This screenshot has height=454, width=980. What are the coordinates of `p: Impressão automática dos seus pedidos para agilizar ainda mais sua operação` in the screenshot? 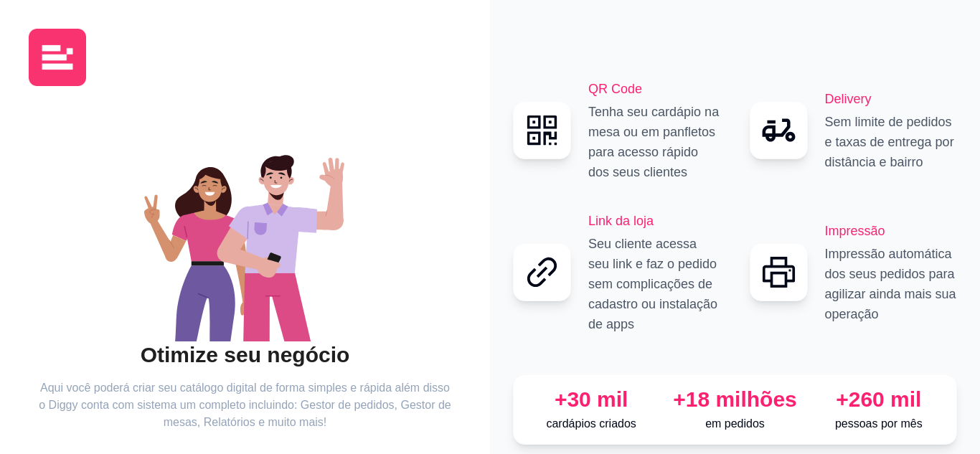 It's located at (892, 284).